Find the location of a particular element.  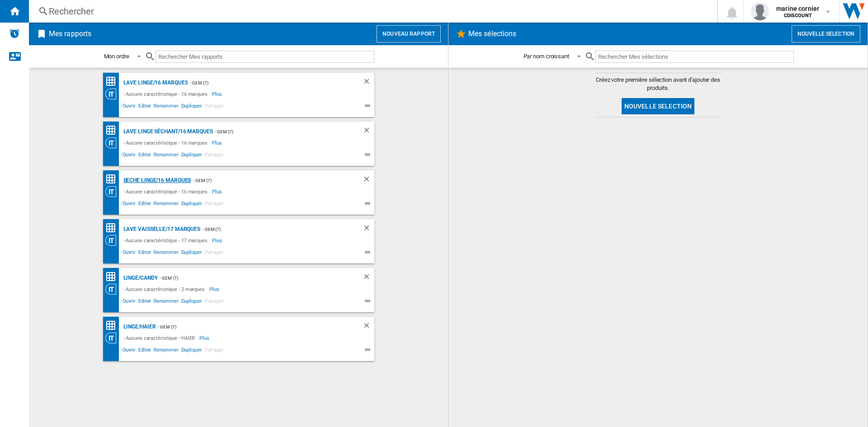

button: Nouveau rapport is located at coordinates (408, 34).